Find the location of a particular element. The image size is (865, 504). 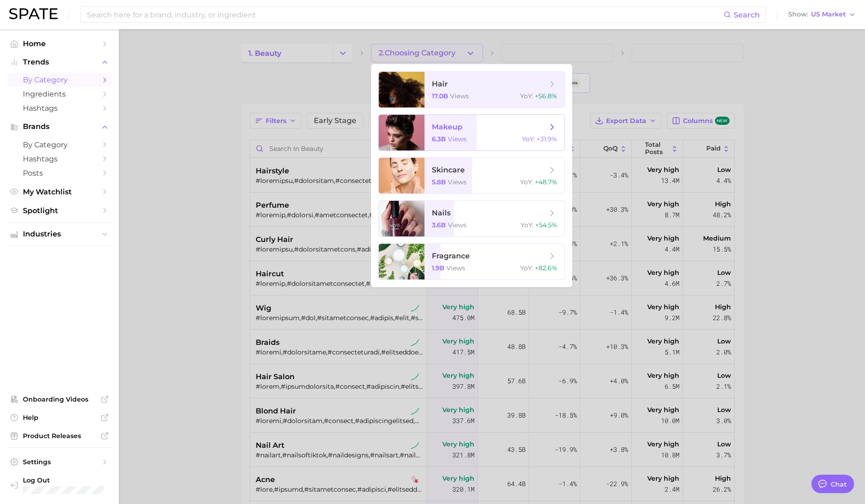

span: +31.9% is located at coordinates (547, 139).